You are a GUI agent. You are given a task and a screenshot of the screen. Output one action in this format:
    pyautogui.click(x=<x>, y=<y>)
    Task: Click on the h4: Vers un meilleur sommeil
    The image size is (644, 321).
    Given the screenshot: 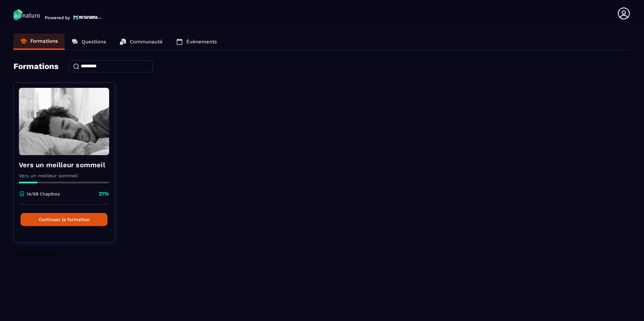 What is the action you would take?
    pyautogui.click(x=64, y=165)
    